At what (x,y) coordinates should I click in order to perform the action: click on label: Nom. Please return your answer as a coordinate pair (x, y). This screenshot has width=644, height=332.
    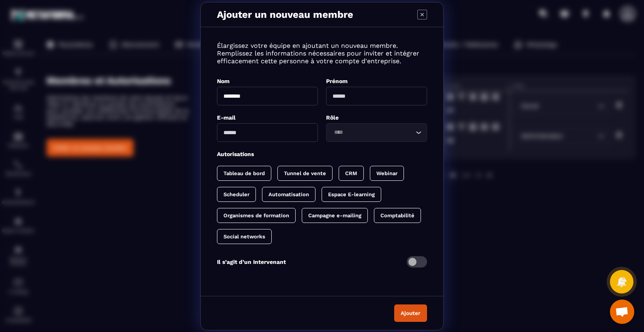
    Looking at the image, I should click on (223, 81).